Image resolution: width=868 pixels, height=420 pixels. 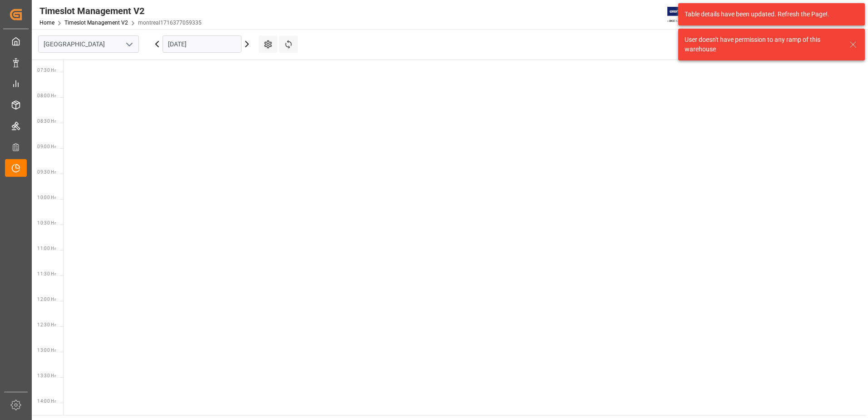 What do you see at coordinates (129, 44) in the screenshot?
I see `button: open menu` at bounding box center [129, 44].